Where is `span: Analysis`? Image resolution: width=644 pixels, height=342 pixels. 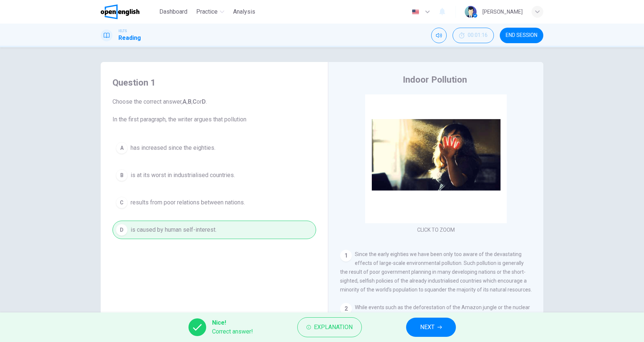 span: Analysis is located at coordinates (244, 12).